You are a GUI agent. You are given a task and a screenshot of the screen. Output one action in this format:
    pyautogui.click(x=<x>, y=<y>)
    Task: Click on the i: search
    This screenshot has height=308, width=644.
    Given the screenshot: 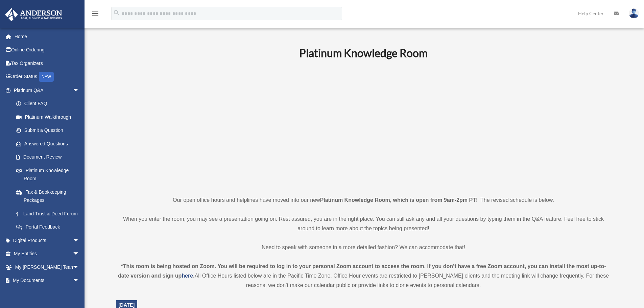 What is the action you would take?
    pyautogui.click(x=117, y=13)
    